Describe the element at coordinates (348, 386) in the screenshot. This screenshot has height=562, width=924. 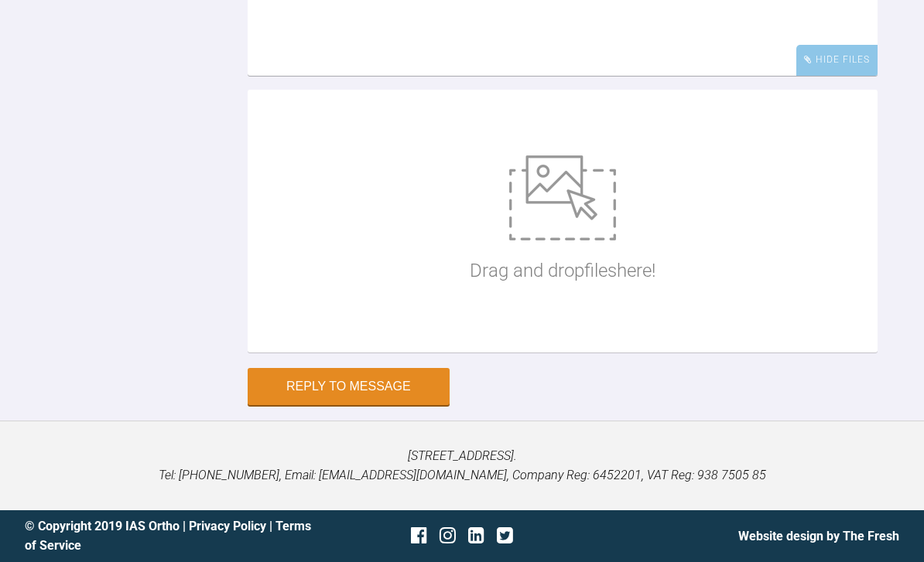
I see `button: Reply to Message` at that location.